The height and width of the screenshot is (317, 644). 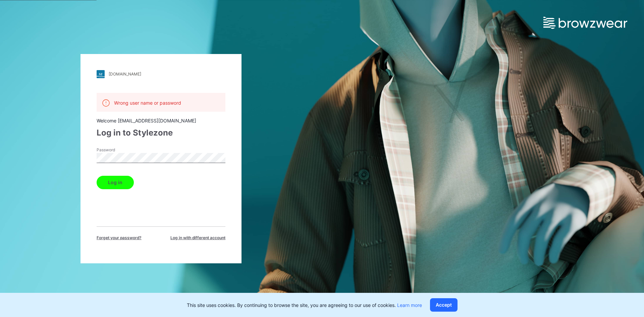 What do you see at coordinates (106, 103) in the screenshot?
I see `img: alert.76a3ded3c87c6ed799a365e1fca291d4.svg` at bounding box center [106, 103].